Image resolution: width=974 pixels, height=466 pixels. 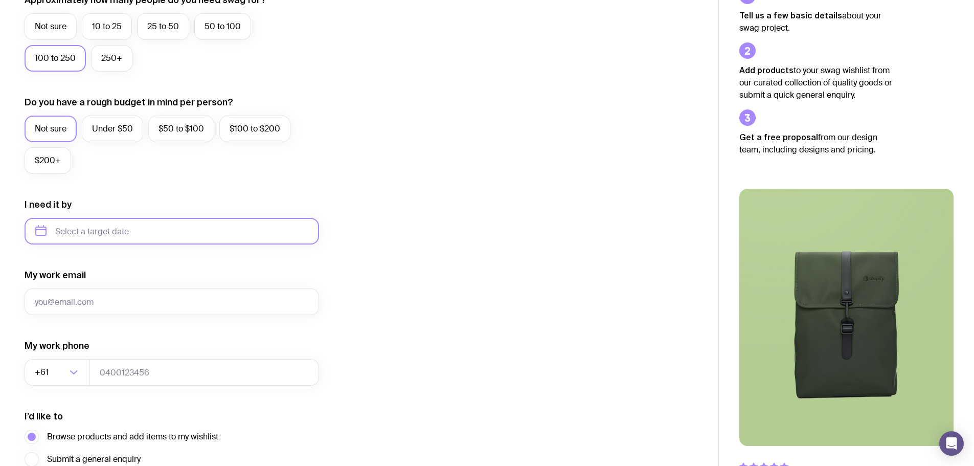 I want to click on label: $200+, so click(x=48, y=161).